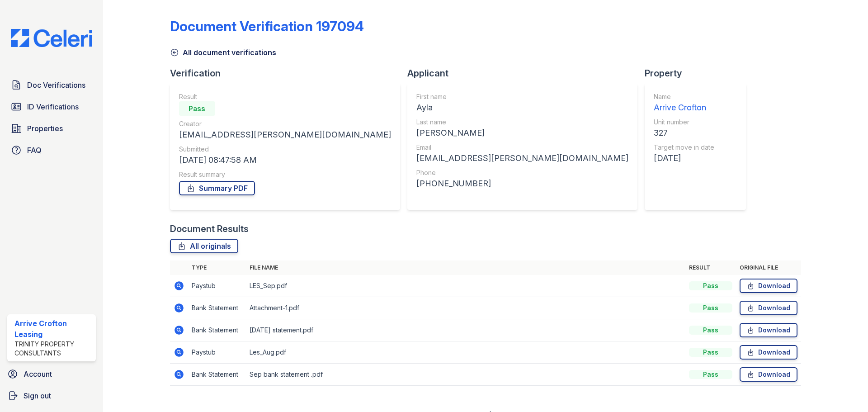 The height and width of the screenshot is (412, 868). What do you see at coordinates (223, 53) in the screenshot?
I see `a: All document verifications` at bounding box center [223, 53].